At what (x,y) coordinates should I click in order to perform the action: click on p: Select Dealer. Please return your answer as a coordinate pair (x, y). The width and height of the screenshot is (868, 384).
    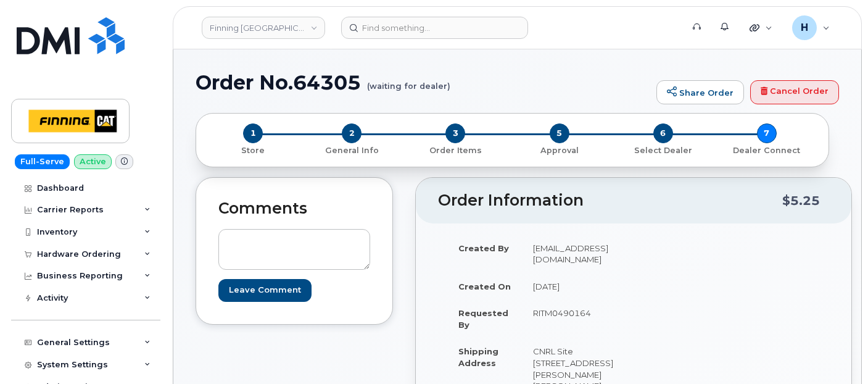
    Looking at the image, I should click on (663, 151).